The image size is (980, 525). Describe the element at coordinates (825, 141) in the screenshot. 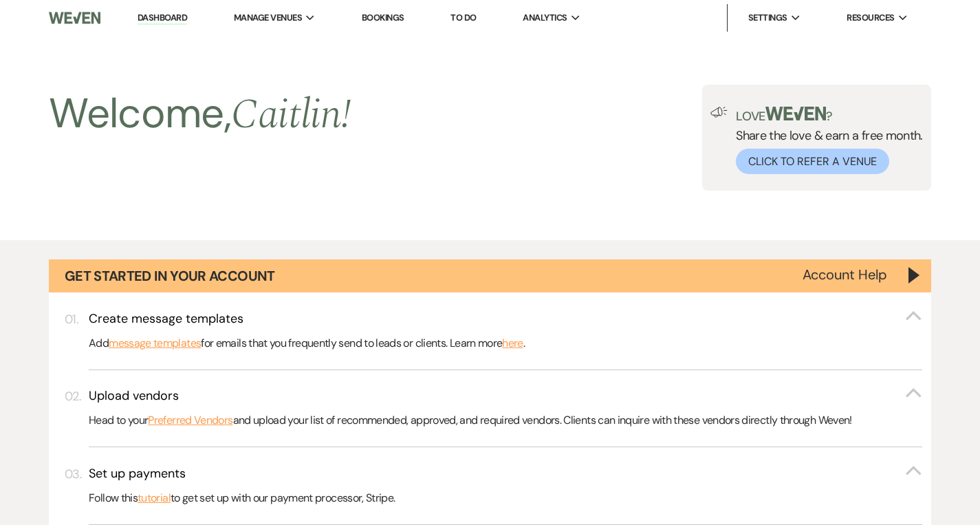

I see `div: Share the love & earn a free month.` at that location.